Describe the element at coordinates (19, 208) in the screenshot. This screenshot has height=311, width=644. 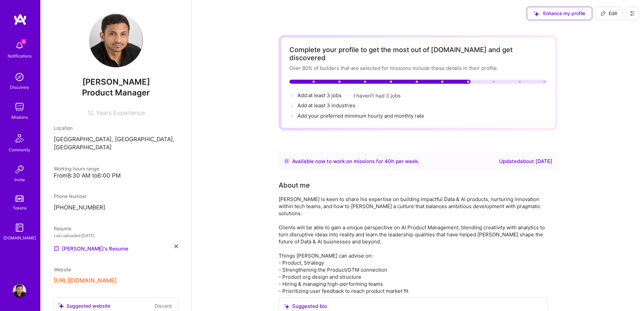
I see `div: Tokens` at that location.